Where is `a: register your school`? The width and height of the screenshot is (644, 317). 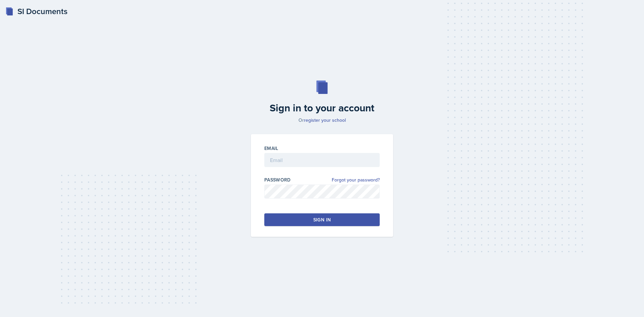
a: register your school is located at coordinates (324, 120).